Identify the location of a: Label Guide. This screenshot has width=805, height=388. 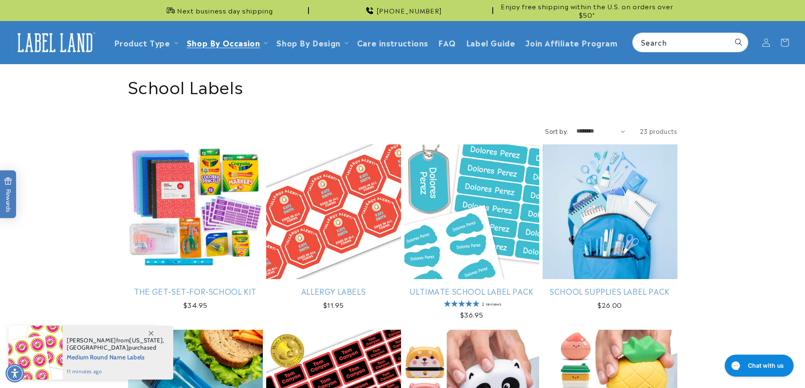
(490, 42).